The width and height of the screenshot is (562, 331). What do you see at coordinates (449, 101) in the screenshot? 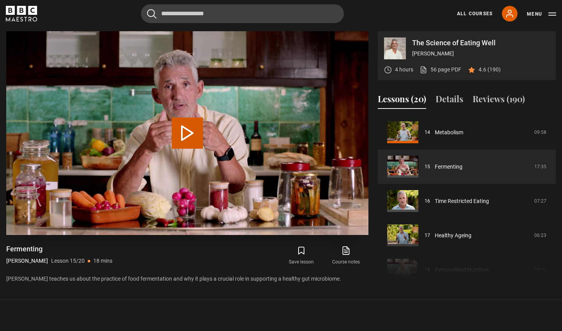
I see `button: Details` at bounding box center [449, 101].